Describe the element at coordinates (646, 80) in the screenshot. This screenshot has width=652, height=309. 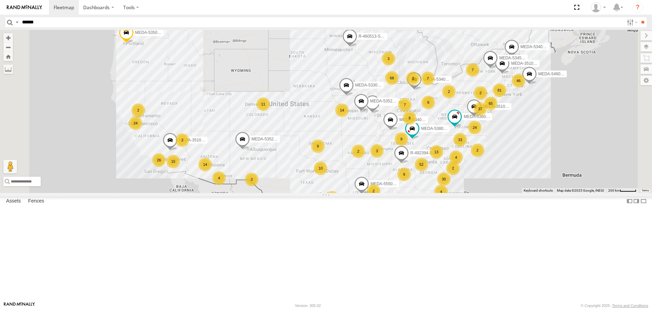
I see `label: Map Settings` at that location.